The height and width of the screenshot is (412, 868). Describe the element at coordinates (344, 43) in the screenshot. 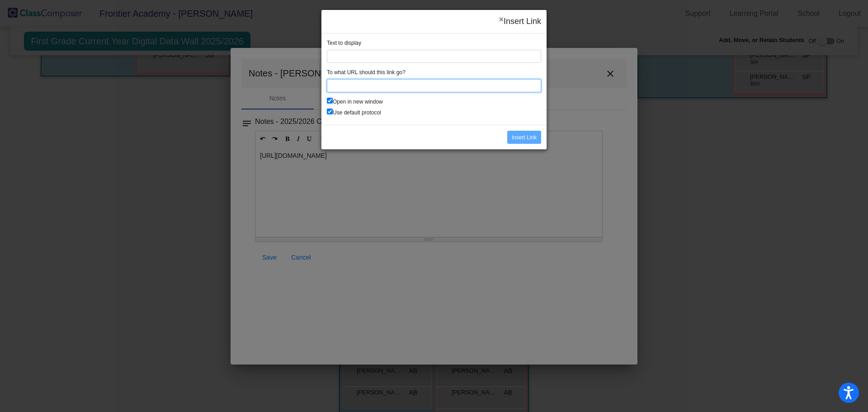

I see `label: Text to display` at that location.